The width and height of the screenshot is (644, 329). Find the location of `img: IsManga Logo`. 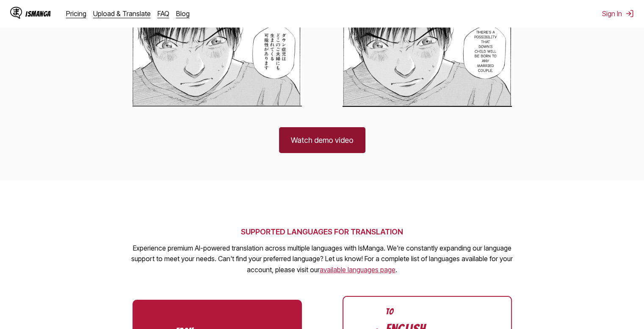

img: IsManga Logo is located at coordinates (16, 13).